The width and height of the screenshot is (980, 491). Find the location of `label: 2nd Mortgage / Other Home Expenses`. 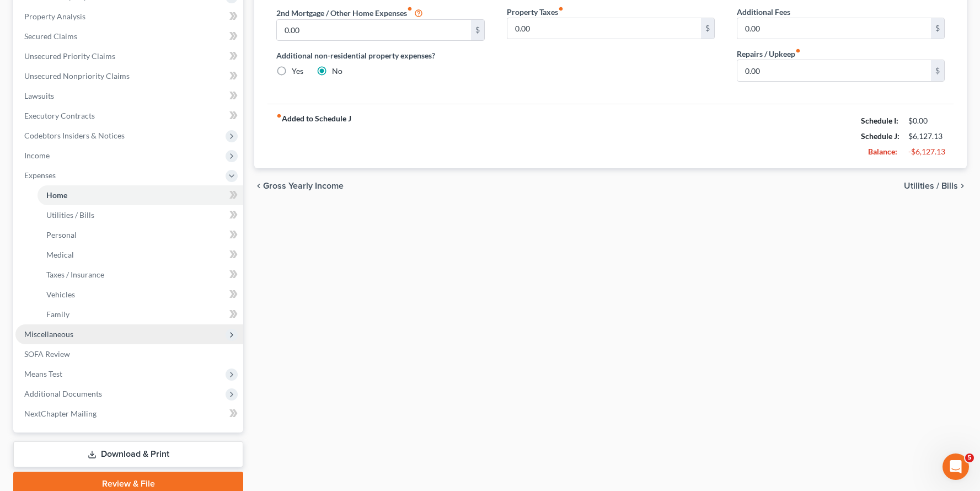

label: 2nd Mortgage / Other Home Expenses is located at coordinates (349, 13).